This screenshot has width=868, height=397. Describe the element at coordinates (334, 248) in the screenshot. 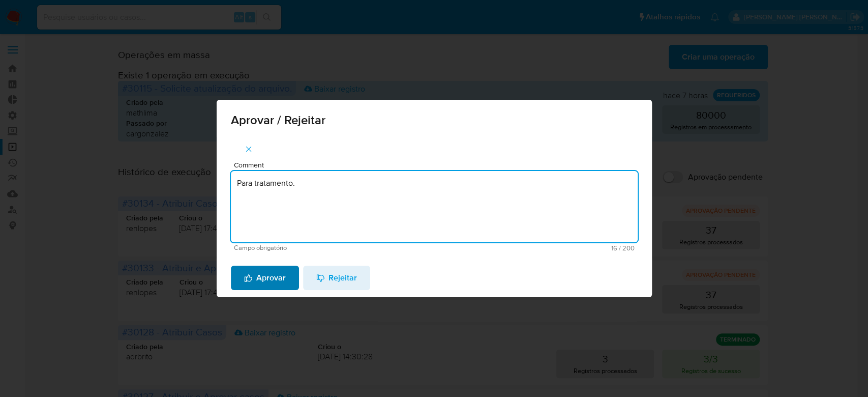

I see `span: Campo obrigatório` at that location.